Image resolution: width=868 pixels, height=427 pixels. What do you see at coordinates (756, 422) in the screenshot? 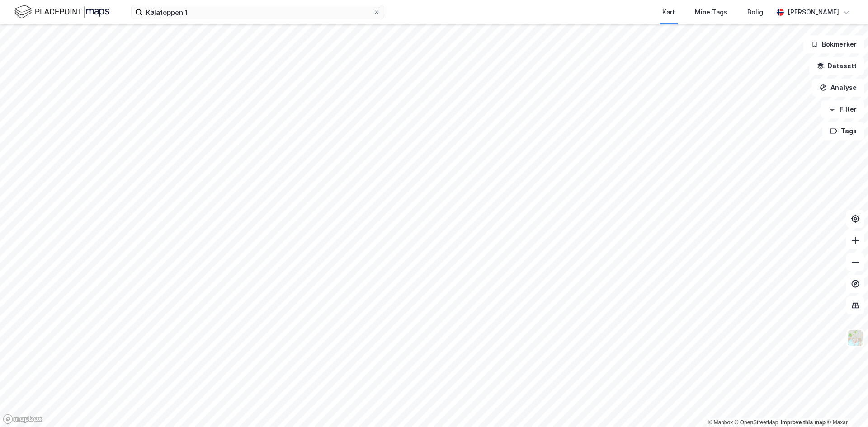
I see `a: OpenStreetMap` at bounding box center [756, 422].